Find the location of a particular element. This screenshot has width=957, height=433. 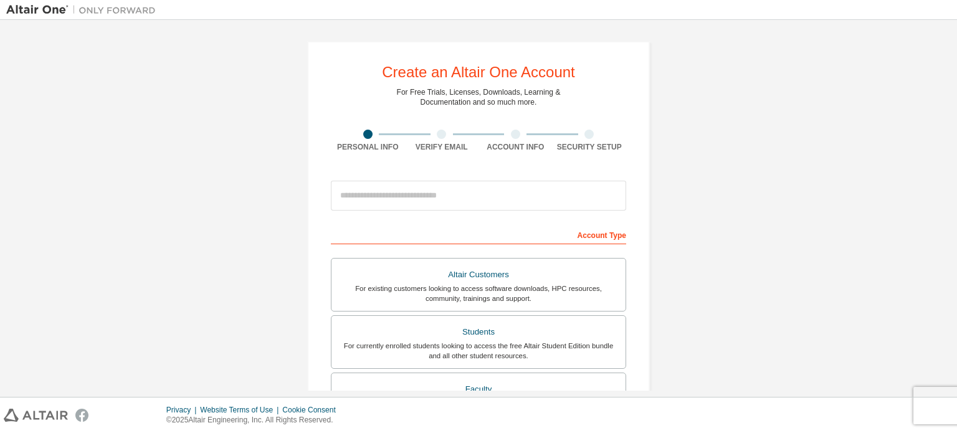

div: Students is located at coordinates (478, 332).